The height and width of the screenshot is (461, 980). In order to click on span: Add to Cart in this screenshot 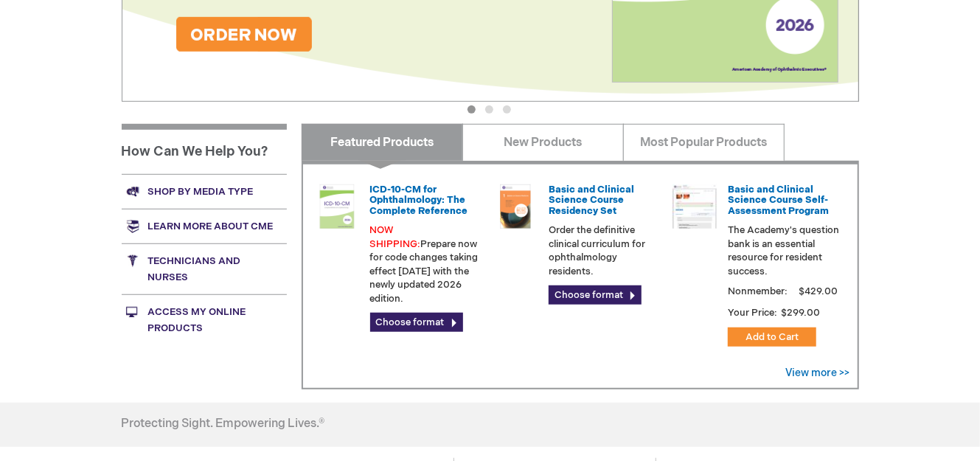, I will do `click(772, 337)`.